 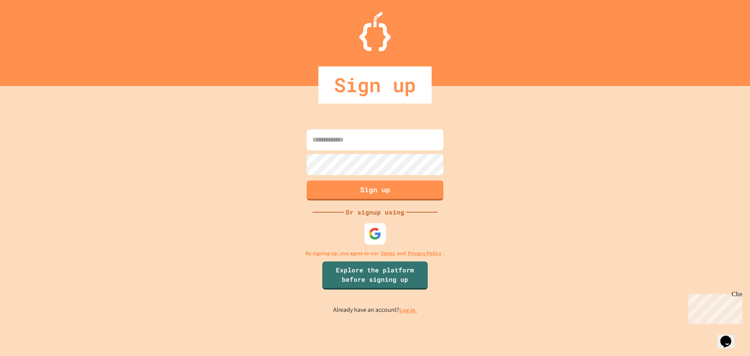 I want to click on p: Already have an account?, so click(x=375, y=310).